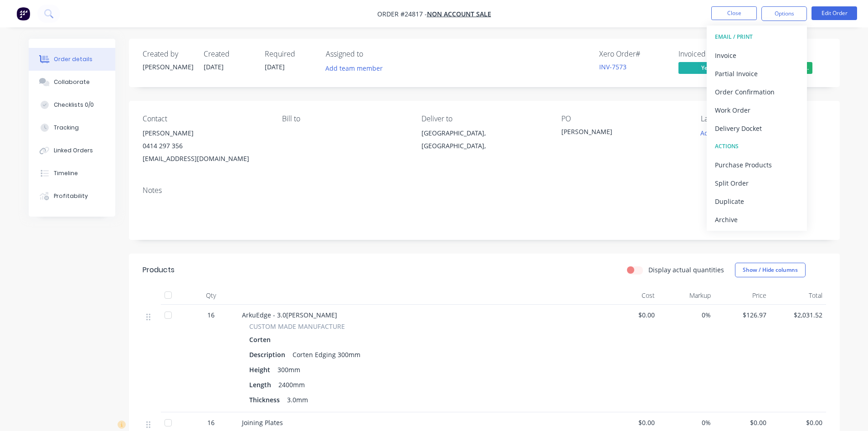 This screenshot has height=431, width=868. I want to click on span: Joining Plates, so click(263, 422).